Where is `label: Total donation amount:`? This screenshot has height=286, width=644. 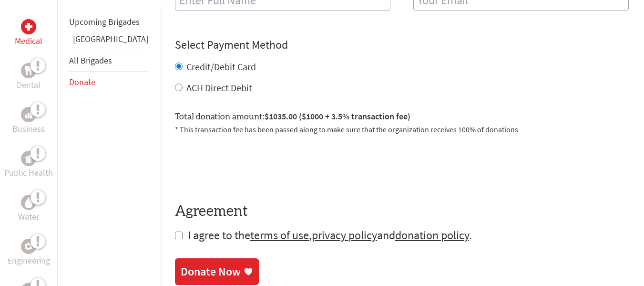
label: Total donation amount: is located at coordinates (293, 117).